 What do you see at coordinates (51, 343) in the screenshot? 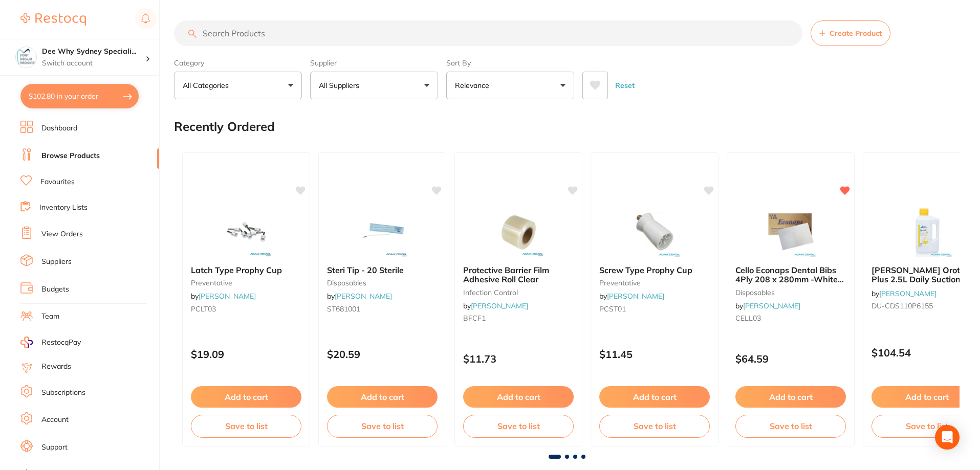
I see `a: RestocqPay` at bounding box center [51, 343].